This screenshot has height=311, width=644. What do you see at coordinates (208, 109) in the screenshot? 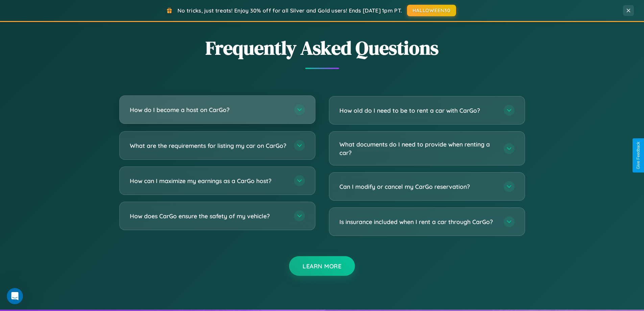
I see `h3: How do I become a host on CarGo?` at bounding box center [208, 109].